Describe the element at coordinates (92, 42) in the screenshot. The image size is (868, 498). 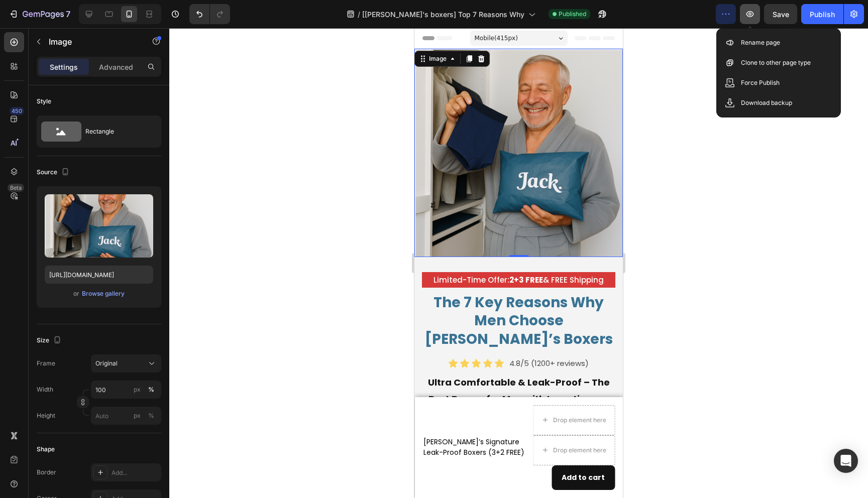
I see `p: Image` at that location.